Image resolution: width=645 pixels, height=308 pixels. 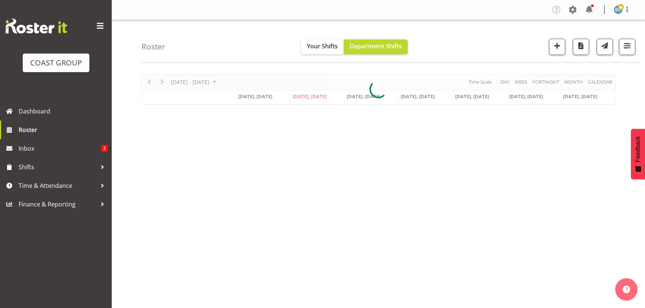 I want to click on button: Send a list of all shifts for the selected filtered period to all rostered employees., so click(x=605, y=47).